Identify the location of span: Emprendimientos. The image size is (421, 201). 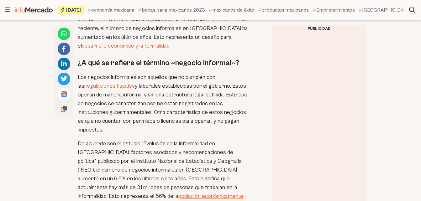
(336, 10).